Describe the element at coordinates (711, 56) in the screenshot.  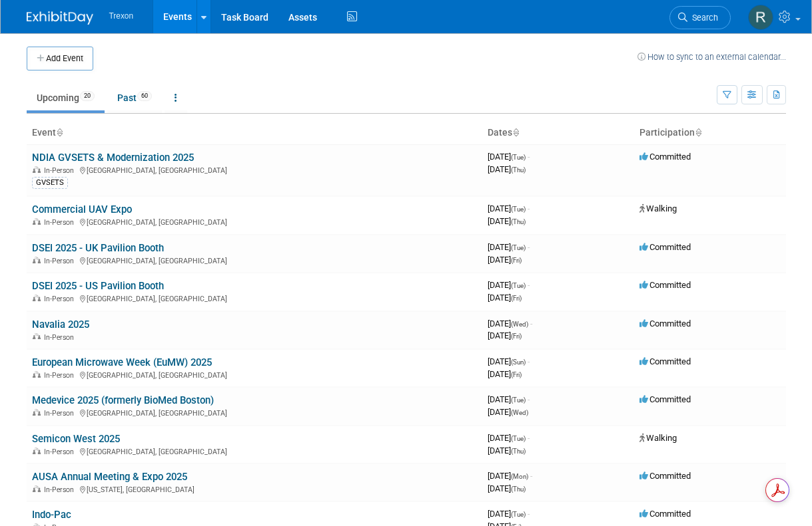
I see `a: How to sync to an external calendar...` at that location.